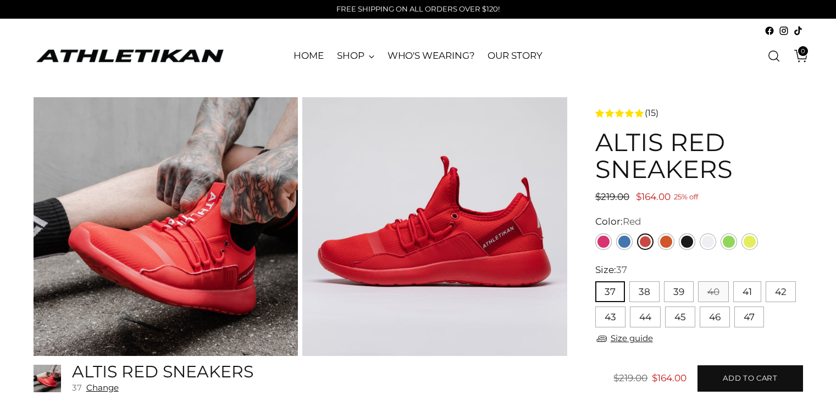  What do you see at coordinates (624, 339) in the screenshot?
I see `a: Size guide` at bounding box center [624, 339].